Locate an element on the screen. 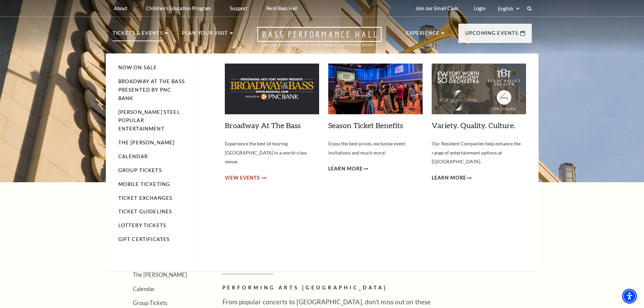 This screenshot has height=308, width=644. a: Ticket Exchanges is located at coordinates (145, 198).